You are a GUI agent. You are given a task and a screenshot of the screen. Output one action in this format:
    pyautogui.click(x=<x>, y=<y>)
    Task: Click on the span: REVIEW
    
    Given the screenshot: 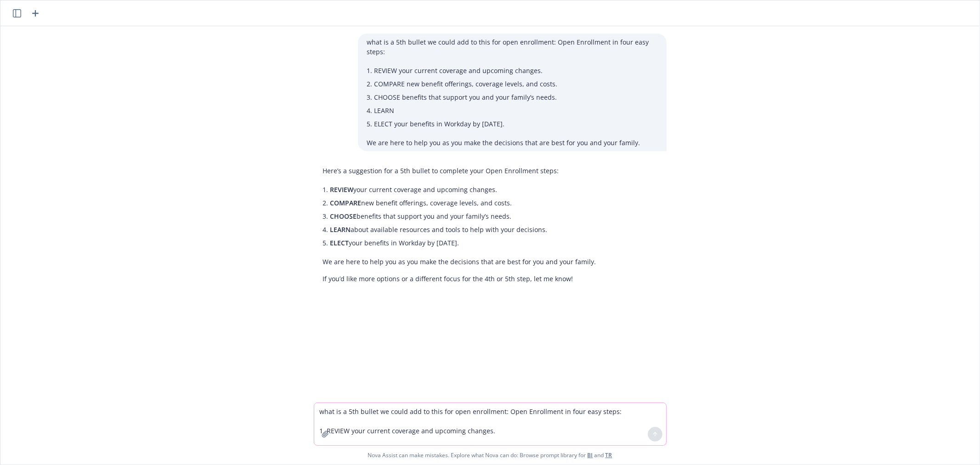 What is the action you would take?
    pyautogui.click(x=342, y=189)
    